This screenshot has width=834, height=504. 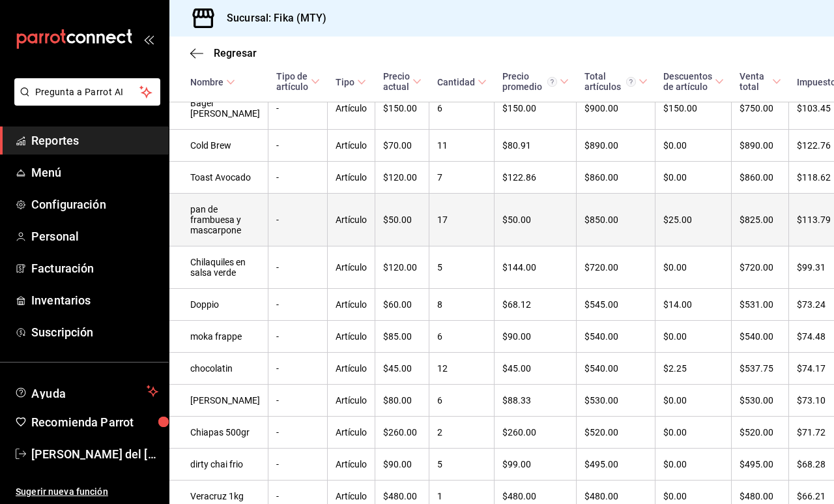 What do you see at coordinates (402, 337) in the screenshot?
I see `td: $85.00` at bounding box center [402, 337].